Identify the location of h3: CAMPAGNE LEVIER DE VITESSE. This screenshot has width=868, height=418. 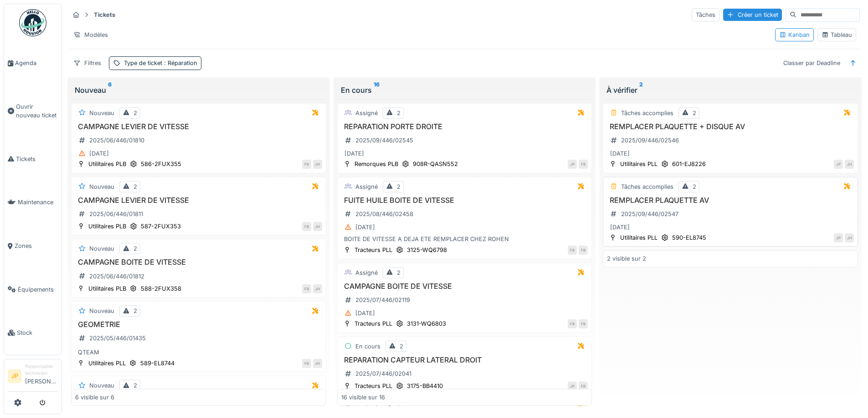
(199, 200).